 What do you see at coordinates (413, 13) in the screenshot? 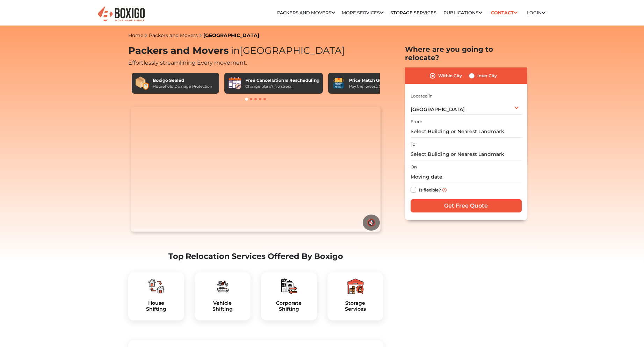
I see `a: Storage Services` at bounding box center [413, 13].